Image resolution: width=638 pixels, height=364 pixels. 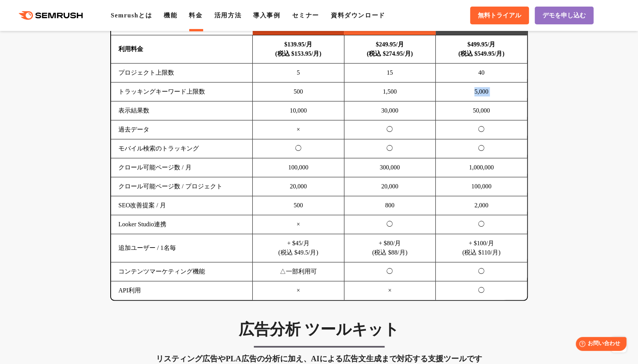 I want to click on a: 機能, so click(x=170, y=15).